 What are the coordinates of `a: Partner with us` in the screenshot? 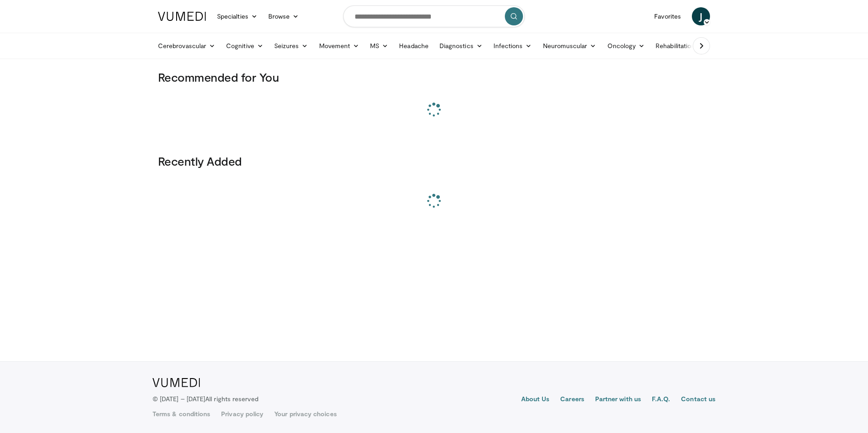 It's located at (618, 400).